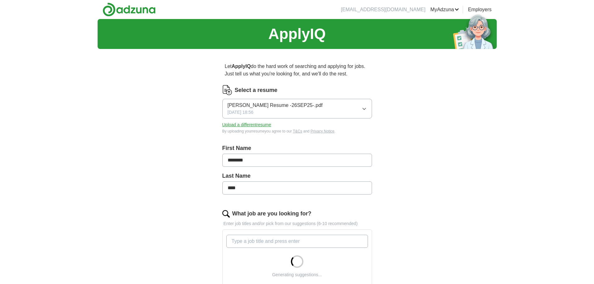  I want to click on h1: ApplyIQ, so click(297, 34).